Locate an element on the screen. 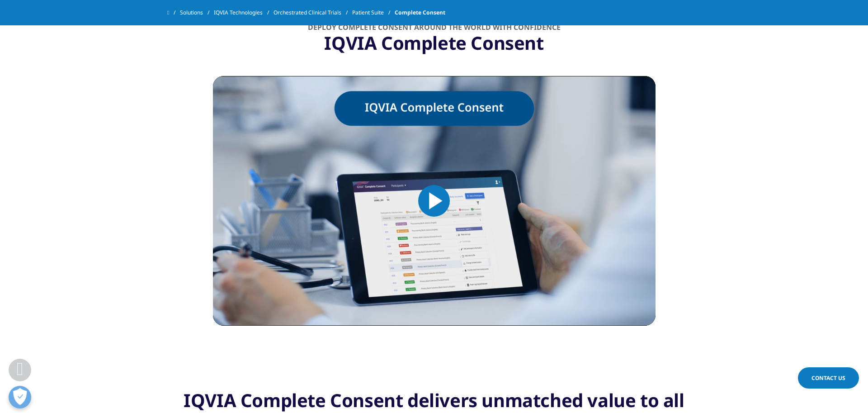  button: 개방형 기본 설정 is located at coordinates (20, 397).